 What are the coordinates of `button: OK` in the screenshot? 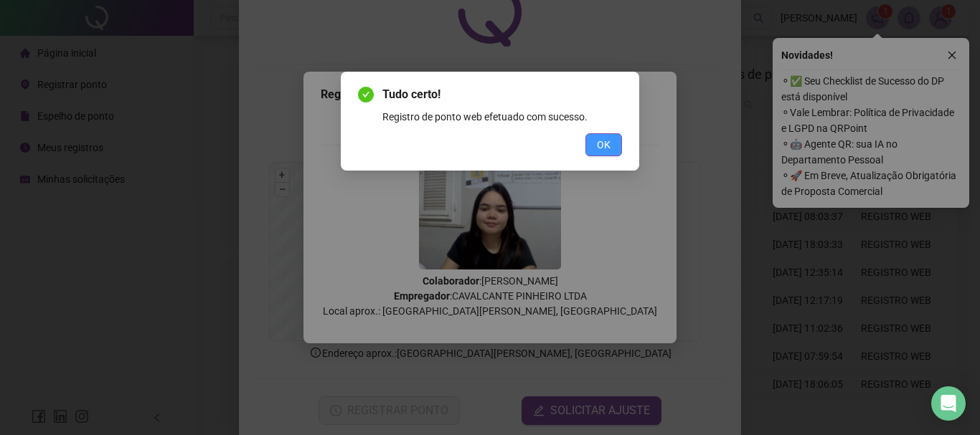 It's located at (603, 144).